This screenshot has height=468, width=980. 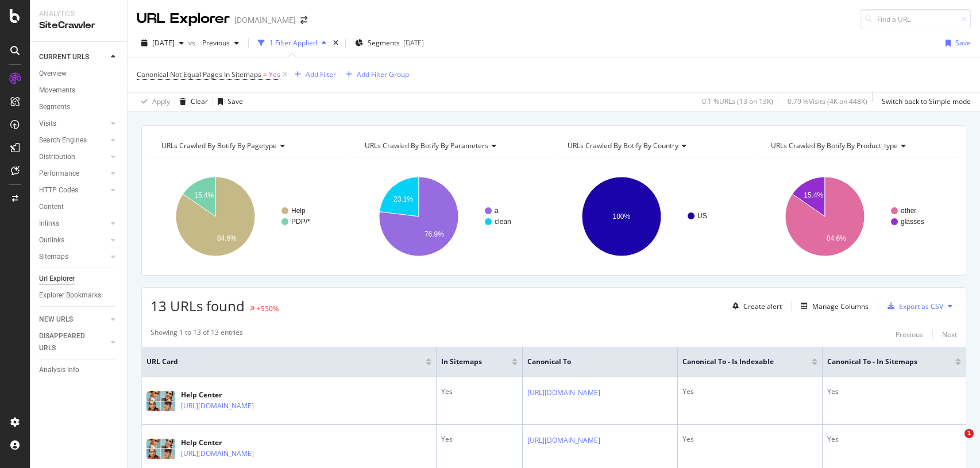 I want to click on div: URL Explorer, so click(x=183, y=19).